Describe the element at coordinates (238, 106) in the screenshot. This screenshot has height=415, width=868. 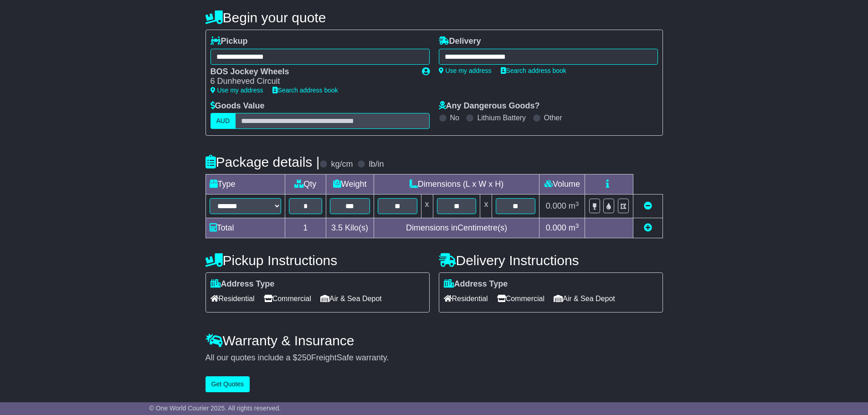
I see `label: Goods Value` at that location.